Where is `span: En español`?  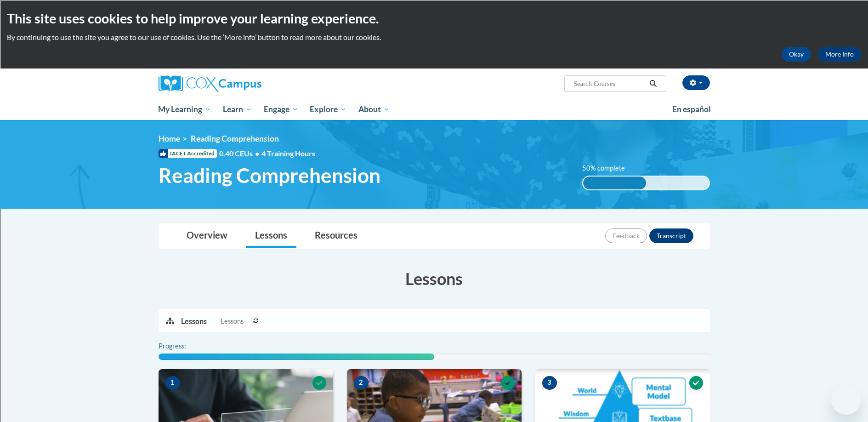 span: En español is located at coordinates (692, 109).